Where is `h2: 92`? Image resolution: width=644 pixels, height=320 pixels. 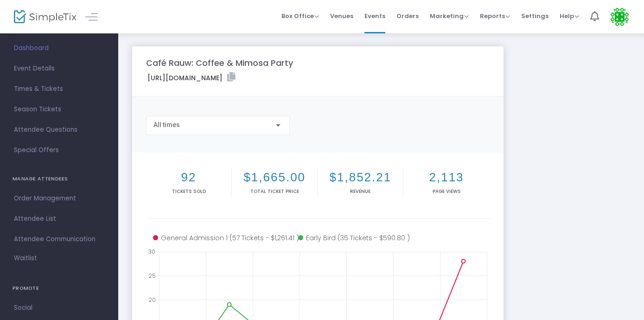 h2: 92 is located at coordinates (189, 177).